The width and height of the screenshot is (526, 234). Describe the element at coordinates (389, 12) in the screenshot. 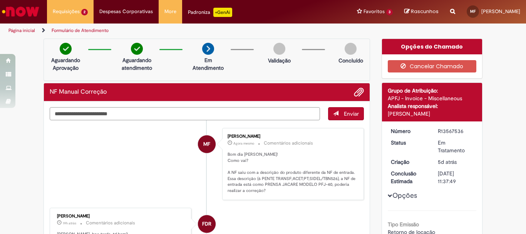

I see `span: 3` at that location.